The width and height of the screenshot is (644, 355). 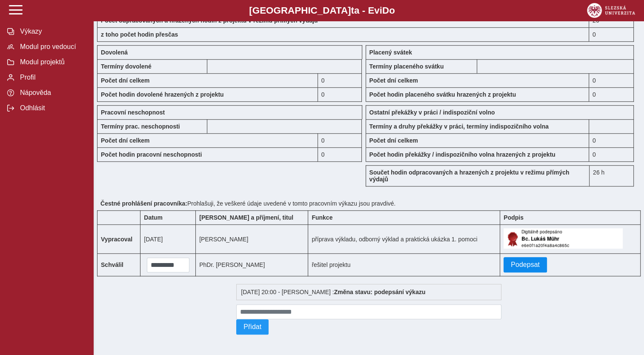 I want to click on b: Počet hodin dovolené hrazených z projektu, so click(x=163, y=95).